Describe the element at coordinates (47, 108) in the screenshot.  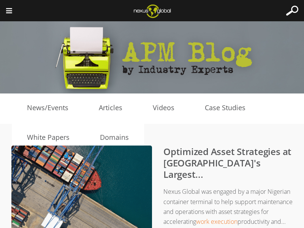
I see `a: News/Events` at that location.